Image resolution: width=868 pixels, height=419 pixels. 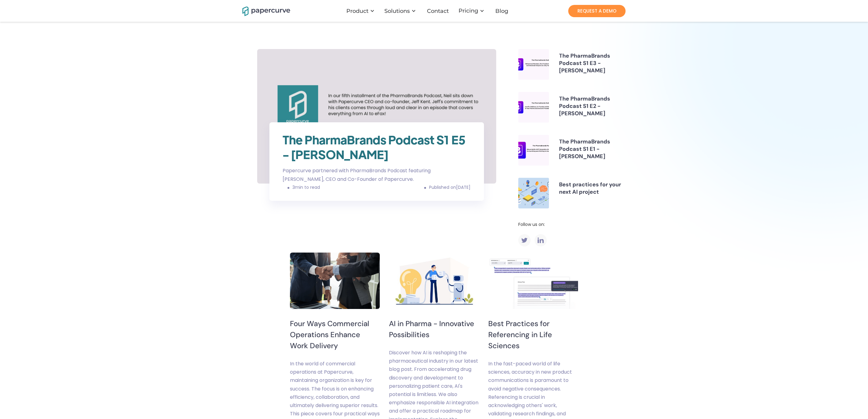 What do you see at coordinates (592, 189) in the screenshot?
I see `h6: Best practices for your next AI project` at bounding box center [592, 189].